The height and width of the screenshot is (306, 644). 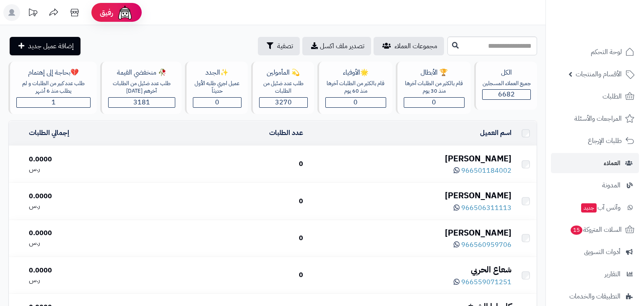 What do you see at coordinates (283, 102) in the screenshot?
I see `span: 3270` at bounding box center [283, 102].